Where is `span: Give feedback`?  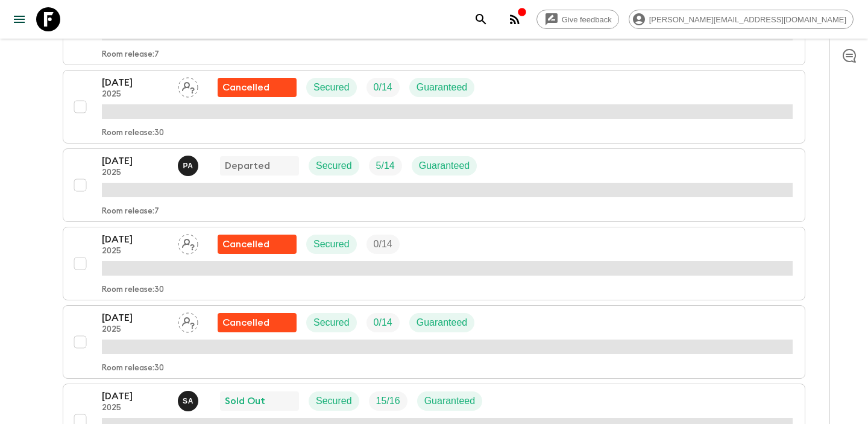 span: Give feedback is located at coordinates (586, 19).